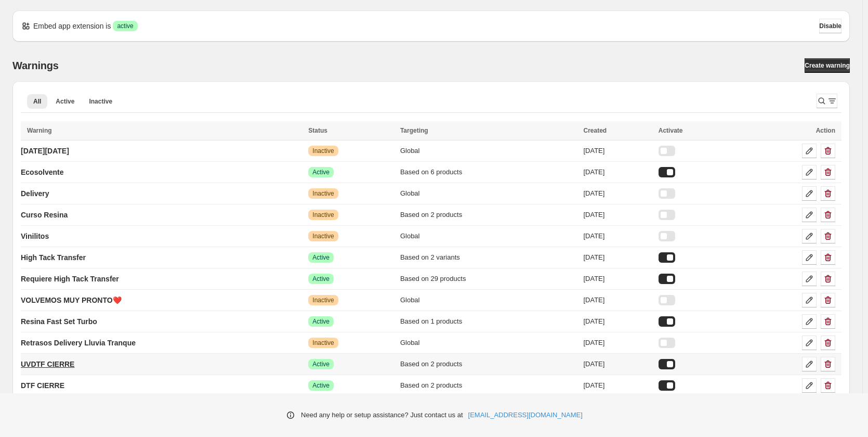 The width and height of the screenshot is (868, 437). What do you see at coordinates (53, 257) in the screenshot?
I see `a: High Tack Transfer` at bounding box center [53, 257].